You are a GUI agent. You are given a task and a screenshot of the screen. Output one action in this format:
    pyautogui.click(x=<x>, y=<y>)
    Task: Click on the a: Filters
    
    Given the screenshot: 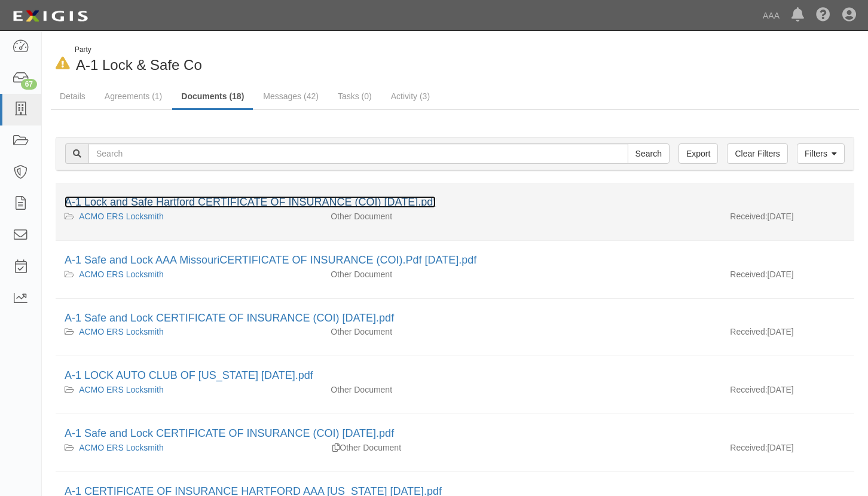 What is the action you would take?
    pyautogui.click(x=821, y=153)
    